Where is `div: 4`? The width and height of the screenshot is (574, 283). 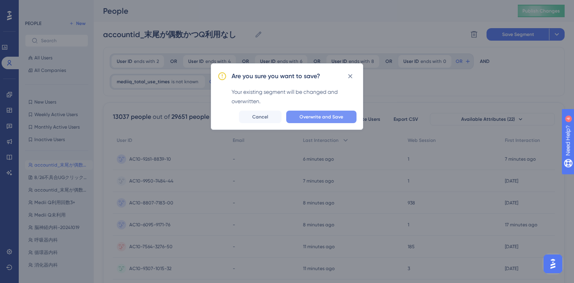
div: 4 is located at coordinates (55, 7).